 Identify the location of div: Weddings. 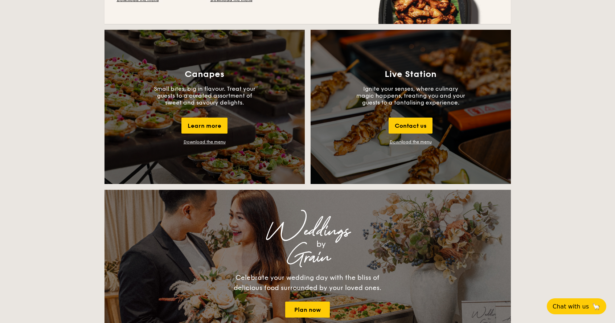
(308, 231).